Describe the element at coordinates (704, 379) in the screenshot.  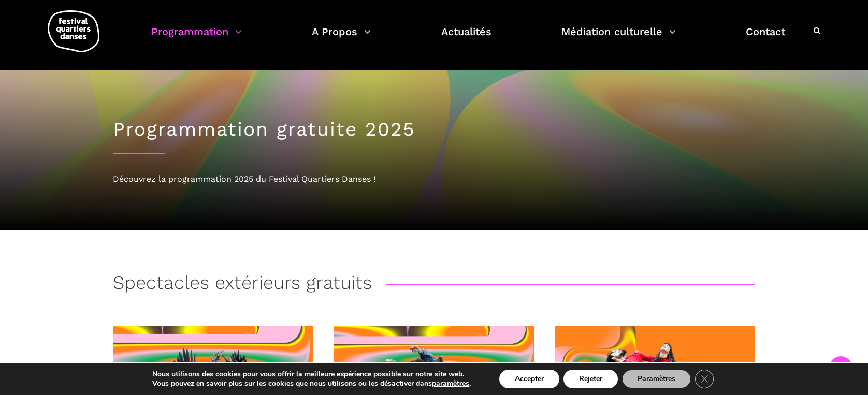
I see `button: Close GDPR Cookie Banner` at that location.